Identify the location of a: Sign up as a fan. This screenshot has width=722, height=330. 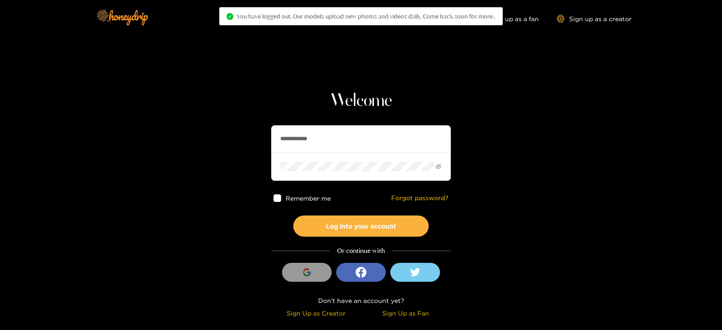
(508, 19).